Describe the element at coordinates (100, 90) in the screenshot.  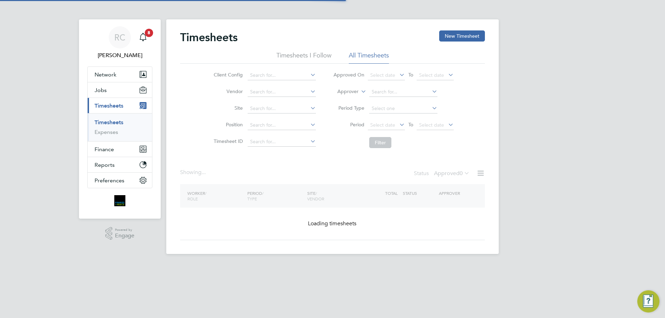
I see `span: Jobs` at that location.